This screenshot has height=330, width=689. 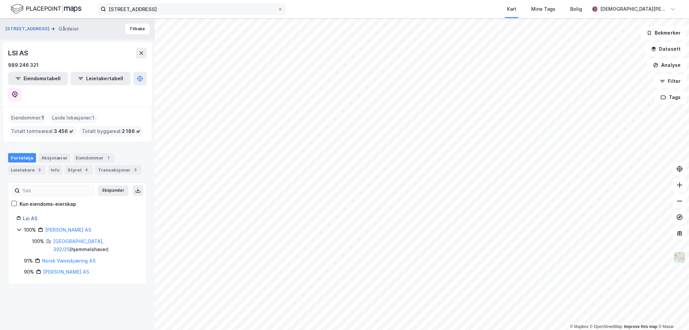 What do you see at coordinates (48, 204) in the screenshot?
I see `div: Kun eiendoms-eierskap` at bounding box center [48, 204].